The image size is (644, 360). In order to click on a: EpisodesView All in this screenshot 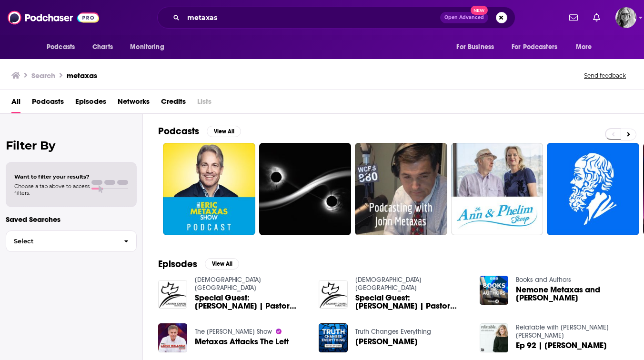, I will do `click(199, 264)`.